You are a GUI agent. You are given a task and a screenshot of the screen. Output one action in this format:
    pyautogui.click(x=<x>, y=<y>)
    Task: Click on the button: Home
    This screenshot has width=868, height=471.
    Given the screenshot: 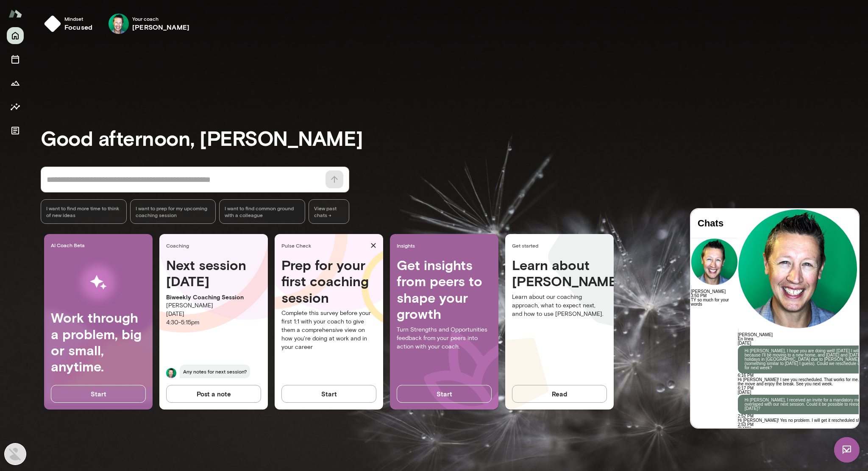 What is the action you would take?
    pyautogui.click(x=15, y=36)
    